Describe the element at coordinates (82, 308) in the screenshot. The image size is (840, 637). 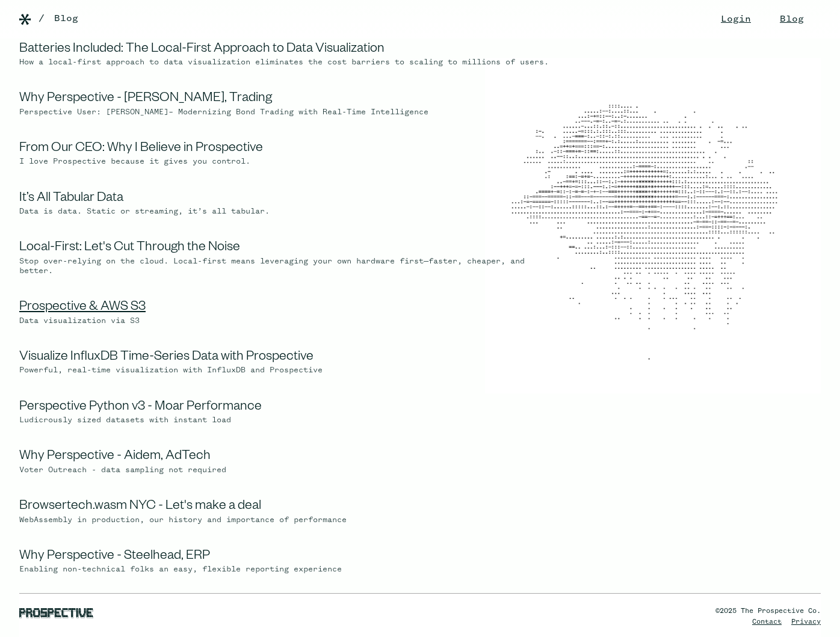
I see `a: Prospective & AWS S3` at that location.